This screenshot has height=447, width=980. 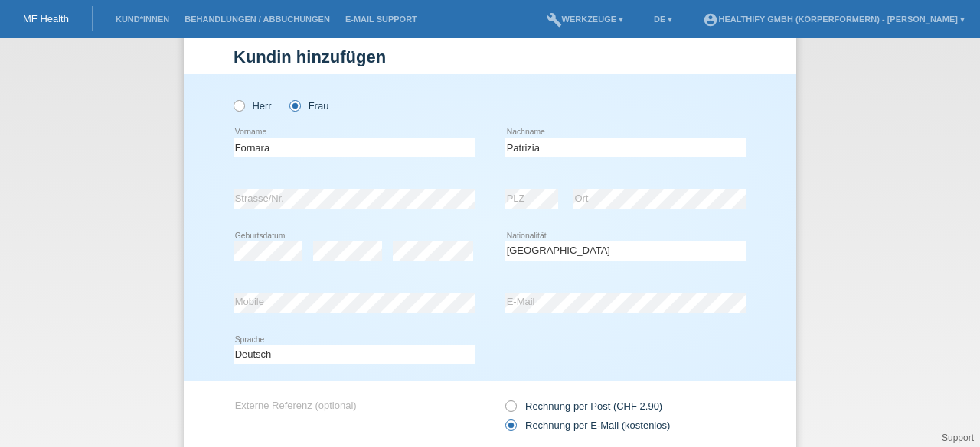 What do you see at coordinates (381, 19) in the screenshot?
I see `a: E-Mail Support` at bounding box center [381, 19].